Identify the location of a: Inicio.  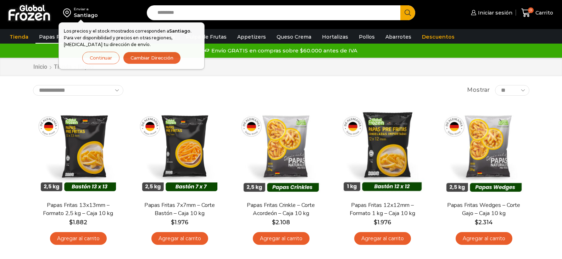
(40, 67).